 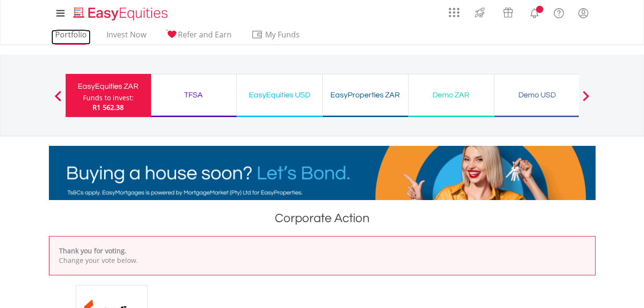 What do you see at coordinates (586, 100) in the screenshot?
I see `button: Next` at bounding box center [586, 100].